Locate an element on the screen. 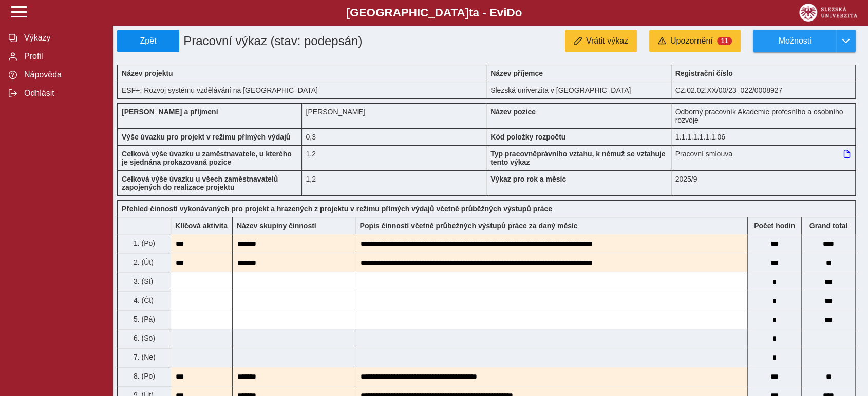  span: 6. (So) is located at coordinates (144, 338).